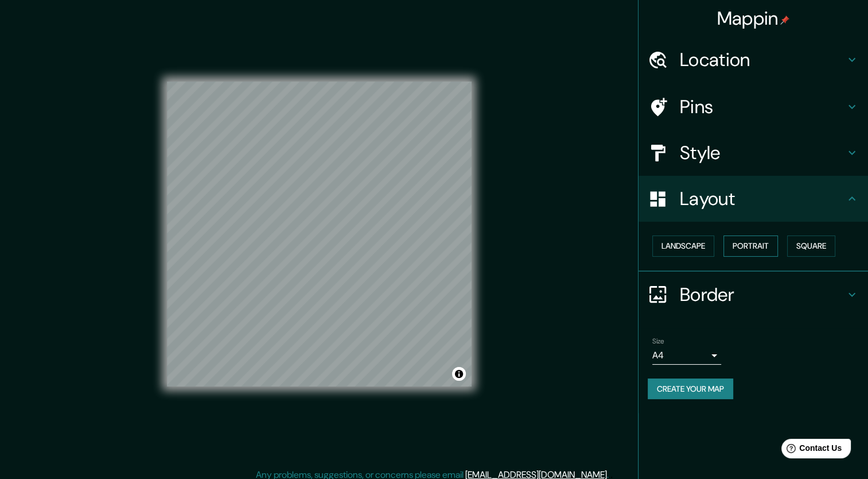 The image size is (868, 479). Describe the element at coordinates (763, 107) in the screenshot. I see `h4: Pins` at that location.